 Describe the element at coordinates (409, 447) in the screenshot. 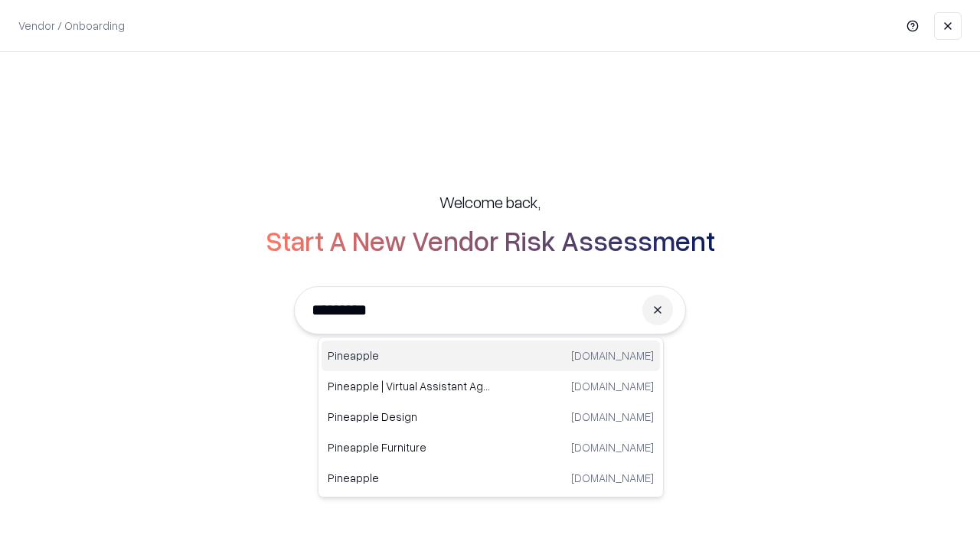

I see `p: Pineapple Furniture` at that location.